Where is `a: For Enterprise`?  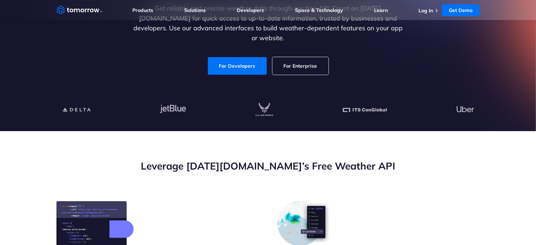
a: For Enterprise is located at coordinates (300, 66).